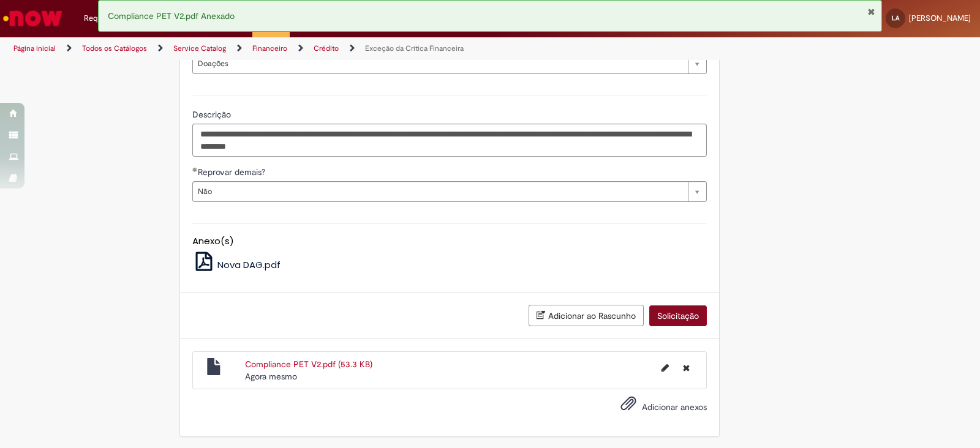  I want to click on span: Requisições, so click(106, 19).